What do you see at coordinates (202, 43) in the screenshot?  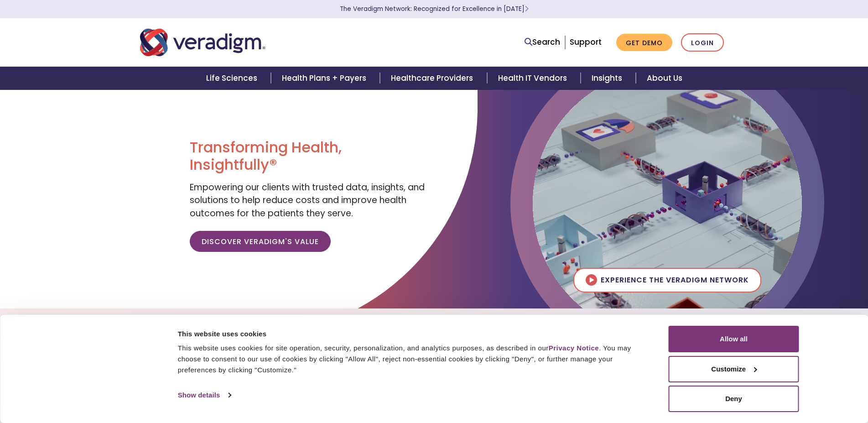 I see `img: Veradigm logo` at bounding box center [202, 43].